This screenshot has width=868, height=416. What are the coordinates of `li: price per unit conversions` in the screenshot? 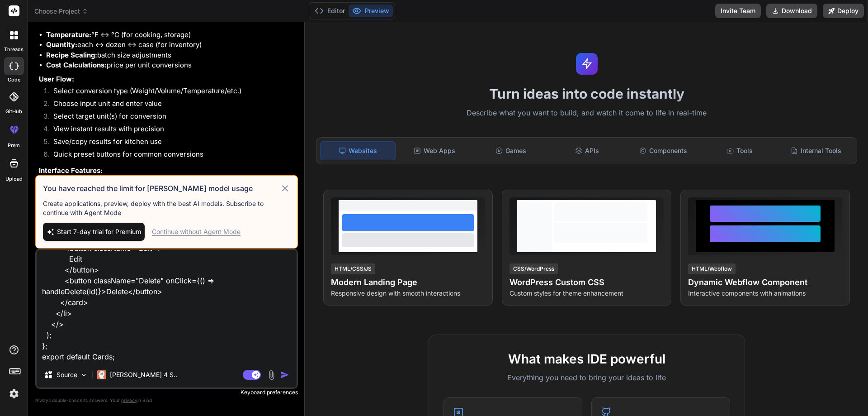 It's located at (171, 65).